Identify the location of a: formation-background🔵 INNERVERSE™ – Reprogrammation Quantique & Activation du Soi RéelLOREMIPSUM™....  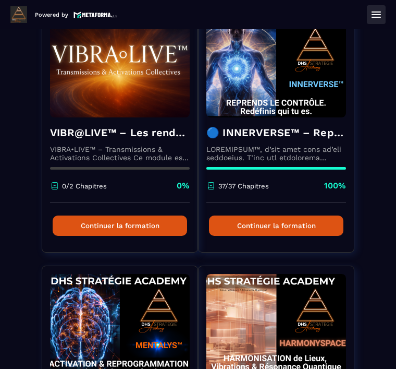
(276, 135).